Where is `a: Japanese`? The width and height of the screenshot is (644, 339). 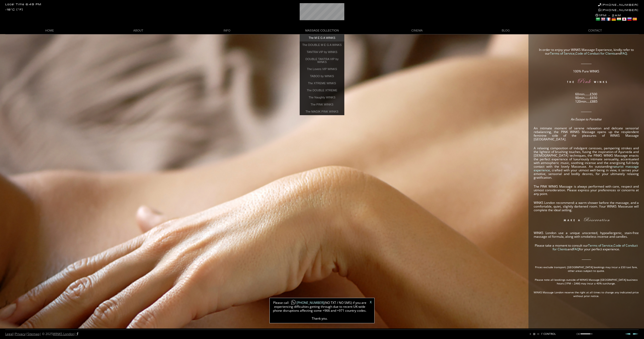
a: Japanese is located at coordinates (624, 19).